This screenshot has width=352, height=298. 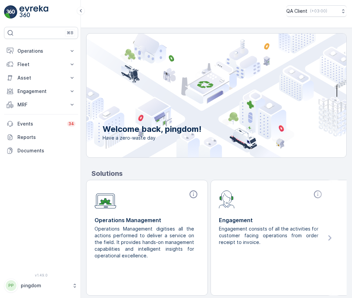 I want to click on span: Have a zero-waste day, so click(x=152, y=138).